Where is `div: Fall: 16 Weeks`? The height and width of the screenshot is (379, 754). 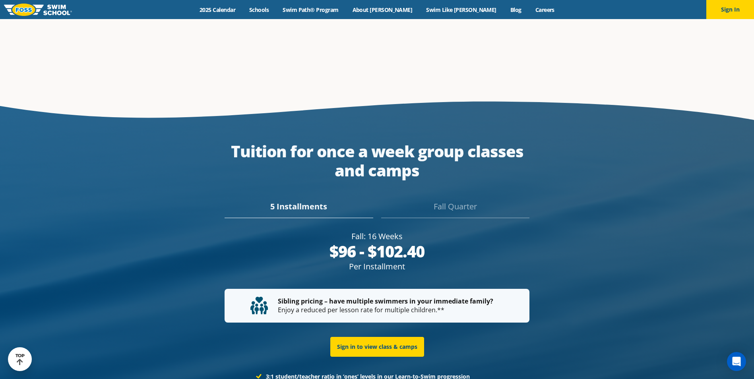 div: Fall: 16 Weeks is located at coordinates (377, 237).